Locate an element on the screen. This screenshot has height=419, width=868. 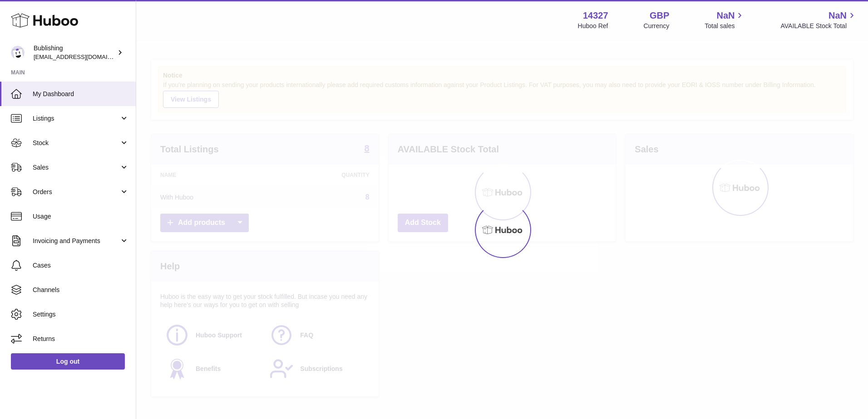
span: Invoicing and Payments is located at coordinates (75, 241).